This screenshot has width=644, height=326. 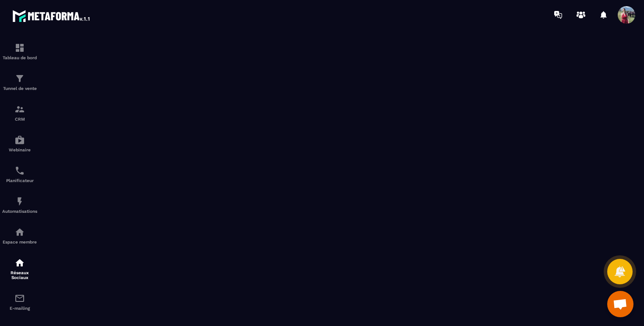 I want to click on p: Webinaire, so click(x=20, y=150).